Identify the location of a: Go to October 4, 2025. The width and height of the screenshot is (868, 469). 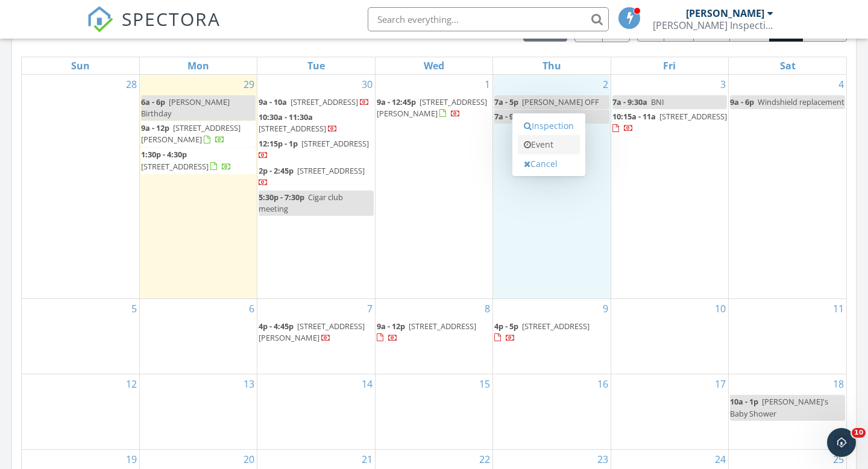
(841, 84).